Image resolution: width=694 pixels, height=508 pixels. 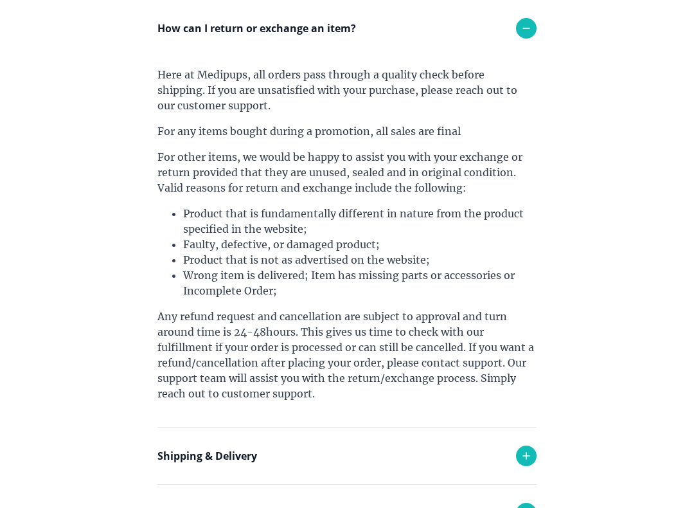 I want to click on li: Product that is not as advertised on the website;, so click(x=360, y=260).